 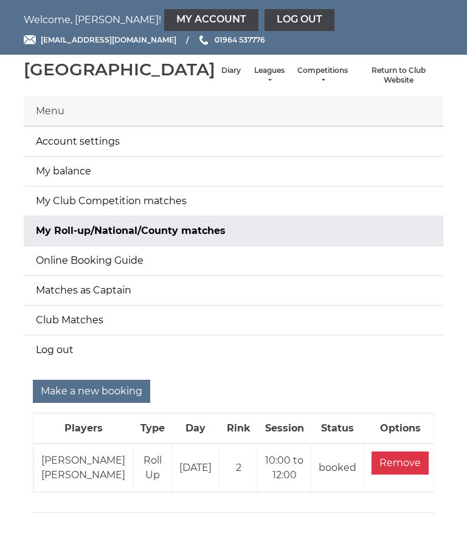 I want to click on a: Matches as Captain, so click(x=234, y=291).